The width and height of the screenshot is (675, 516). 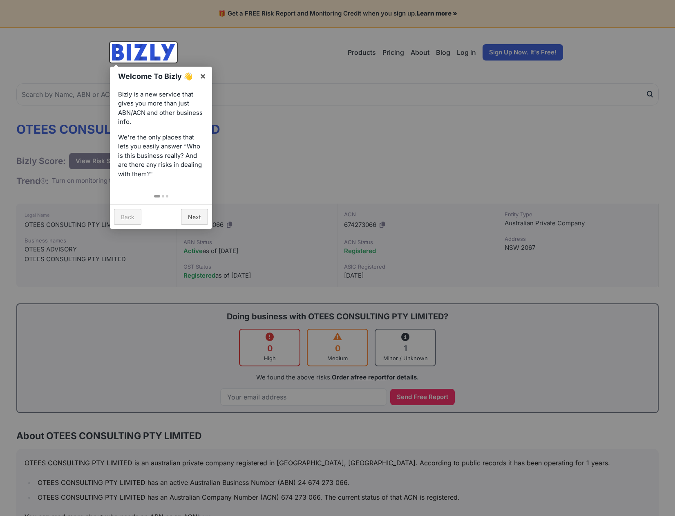 What do you see at coordinates (161, 156) in the screenshot?
I see `p: We're the only places that lets you easily answer “Who is this business really? And are there any...` at bounding box center [161, 156].